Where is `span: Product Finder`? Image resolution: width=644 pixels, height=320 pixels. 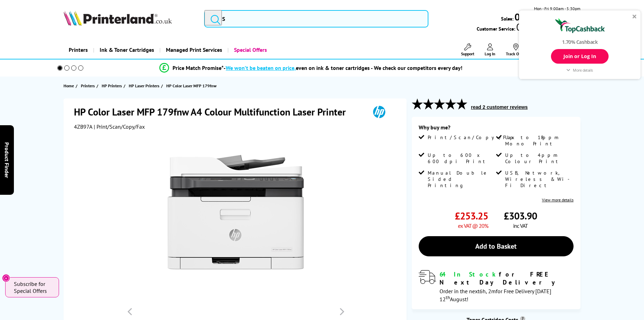 span: Product Finder is located at coordinates (7, 160).